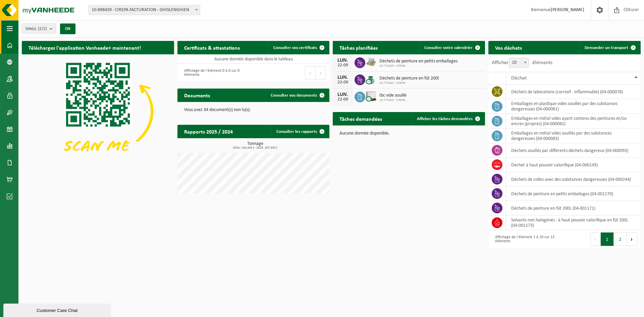 The height and width of the screenshot is (317, 644). I want to click on a: Afficher les tâches demandées, so click(448, 119).